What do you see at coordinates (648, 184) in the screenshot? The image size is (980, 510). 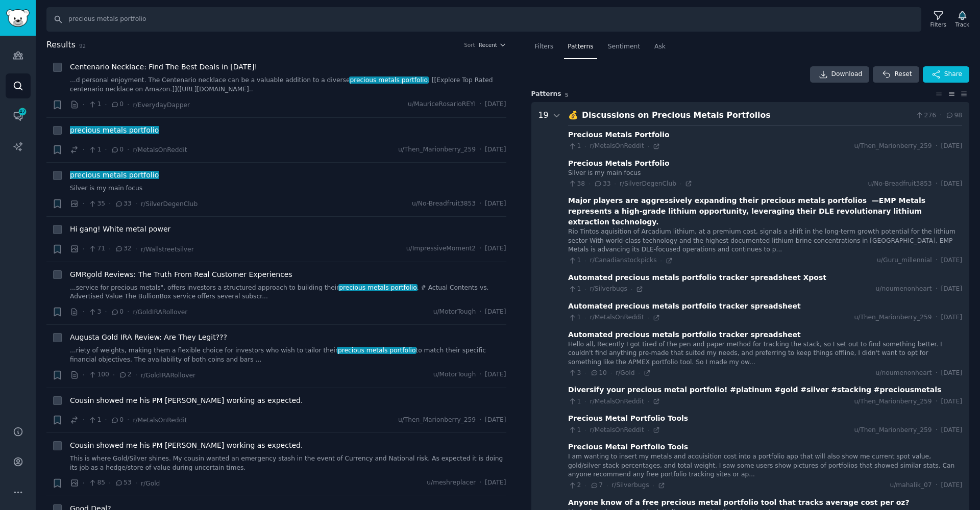 I see `span: r/SilverDegenClub` at bounding box center [648, 184].